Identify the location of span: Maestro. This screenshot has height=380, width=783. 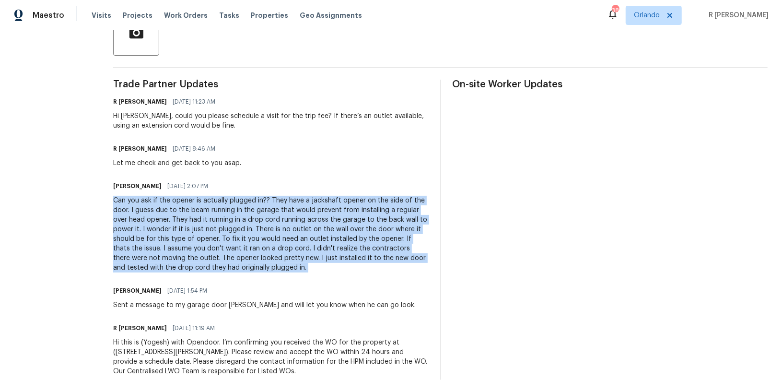
(48, 15).